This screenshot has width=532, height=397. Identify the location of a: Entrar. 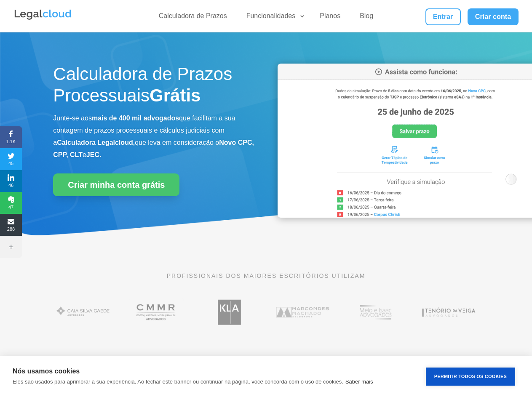
(443, 17).